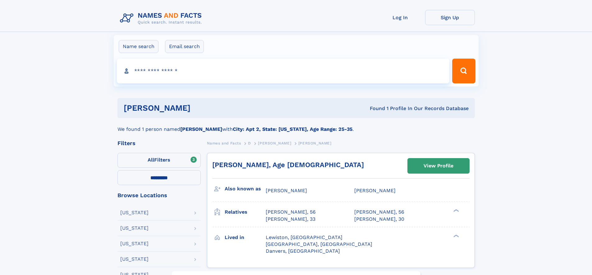 This screenshot has height=275, width=592. What do you see at coordinates (224, 143) in the screenshot?
I see `a: Names and Facts` at bounding box center [224, 143].